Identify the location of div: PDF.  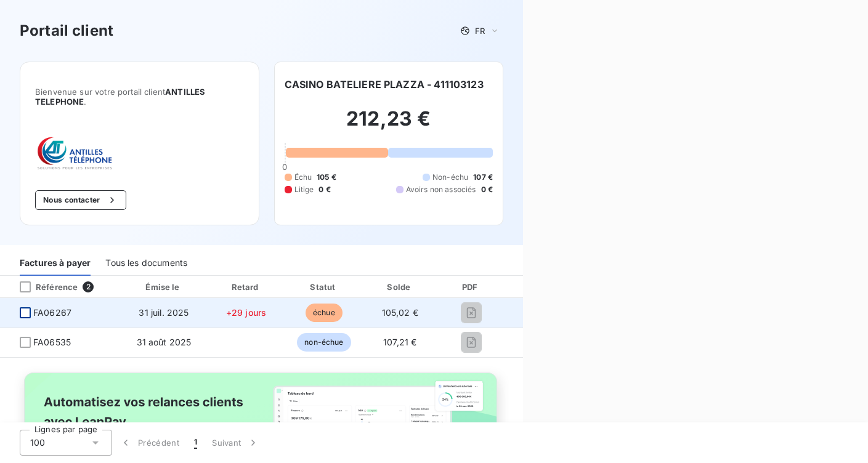
(471, 287).